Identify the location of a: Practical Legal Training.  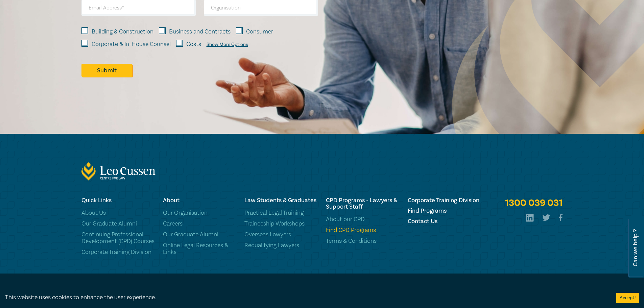
(281, 213).